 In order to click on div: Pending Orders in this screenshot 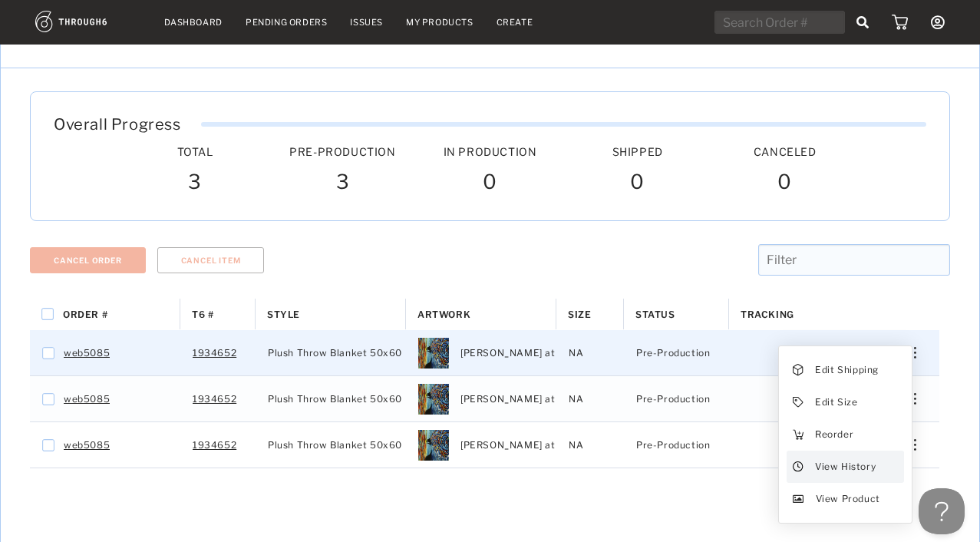, I will do `click(286, 22)`.